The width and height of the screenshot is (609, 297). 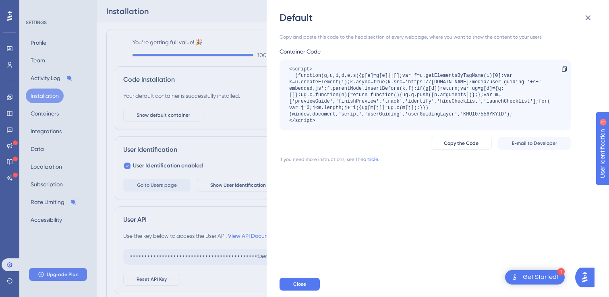 What do you see at coordinates (439, 18) in the screenshot?
I see `div: Default` at bounding box center [439, 18].